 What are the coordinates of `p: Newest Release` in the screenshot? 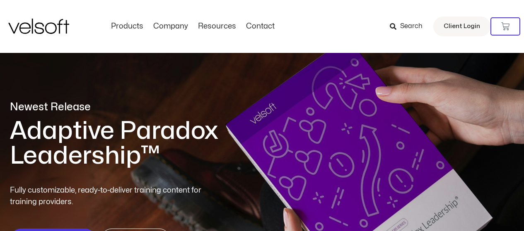 It's located at (161, 107).